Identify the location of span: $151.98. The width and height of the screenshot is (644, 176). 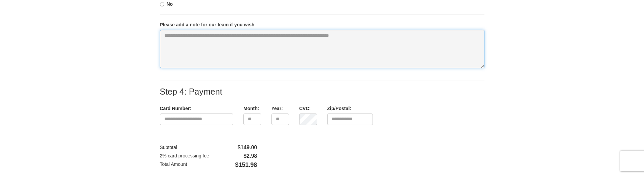
(246, 165).